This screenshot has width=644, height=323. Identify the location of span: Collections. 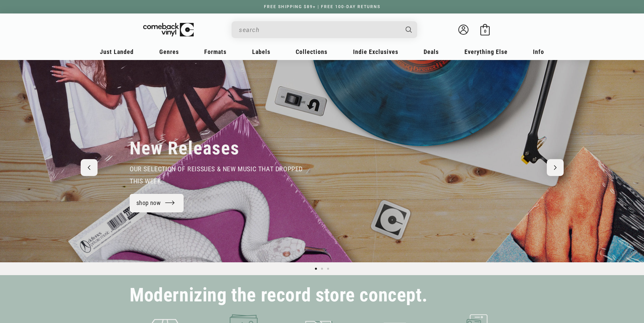
(312, 52).